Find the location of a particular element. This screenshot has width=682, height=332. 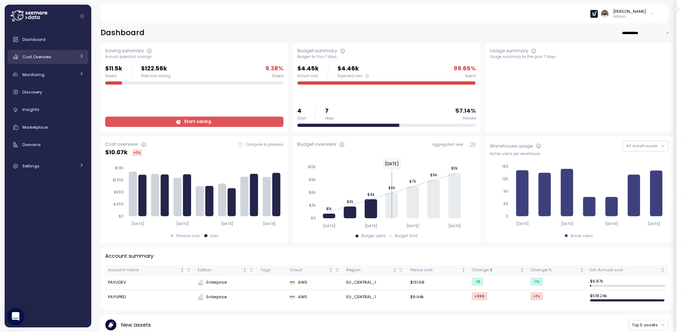

div: Active users is located at coordinates (581, 236).